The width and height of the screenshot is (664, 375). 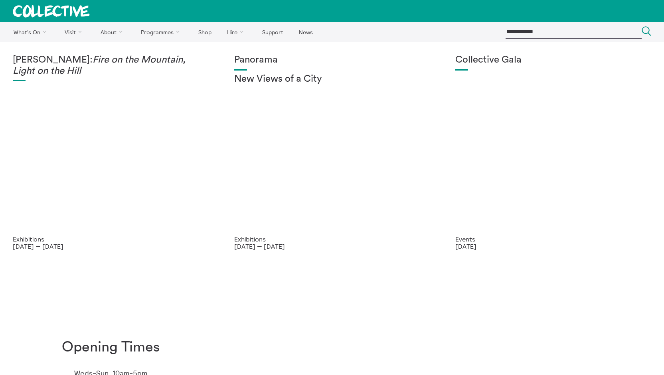 What do you see at coordinates (237, 32) in the screenshot?
I see `a: Hire` at bounding box center [237, 32].